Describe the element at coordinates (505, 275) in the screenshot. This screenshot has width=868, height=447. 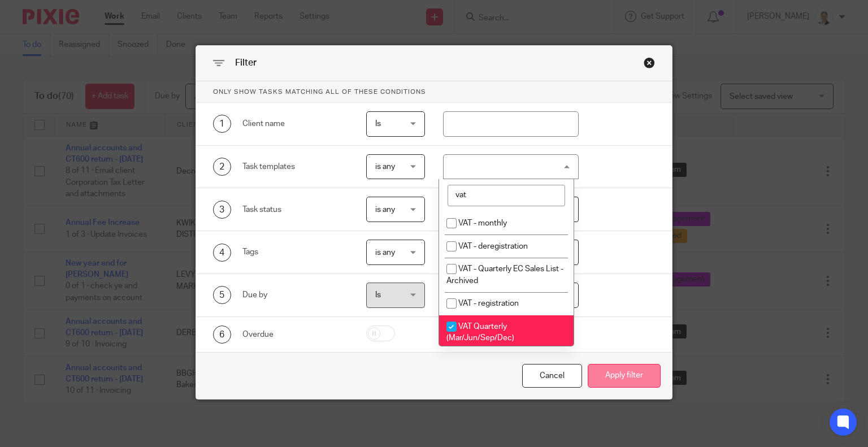
I see `span: VAT - Quarterly EC Sales List - Archived` at that location.